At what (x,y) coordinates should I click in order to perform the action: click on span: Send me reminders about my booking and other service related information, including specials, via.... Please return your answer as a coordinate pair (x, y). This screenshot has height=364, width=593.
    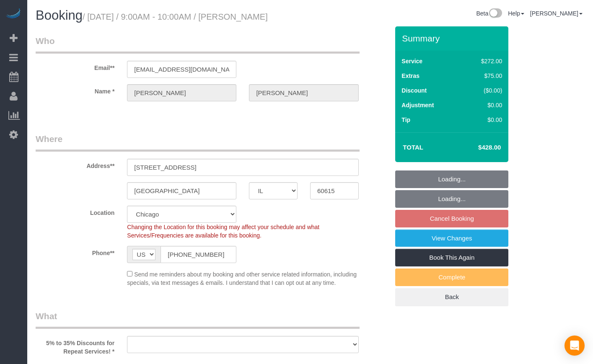
    Looking at the image, I should click on (242, 278).